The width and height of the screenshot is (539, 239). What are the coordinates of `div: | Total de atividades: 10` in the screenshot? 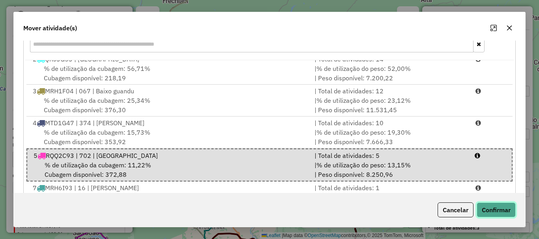 It's located at (390, 123).